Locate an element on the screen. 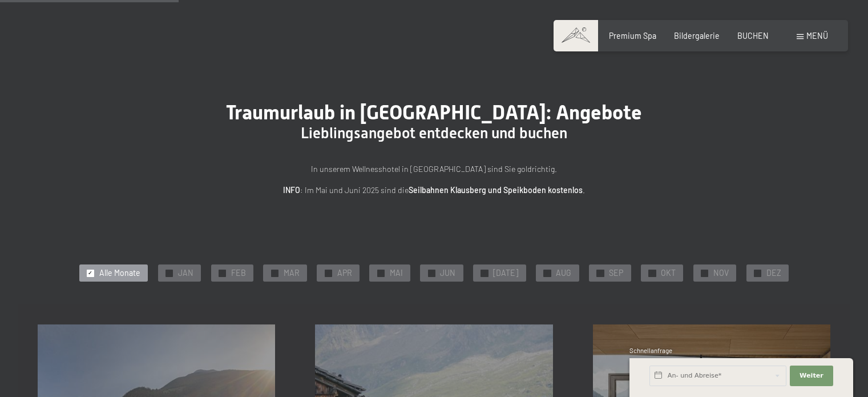 This screenshot has height=397, width=868. span: OKT is located at coordinates (668, 273).